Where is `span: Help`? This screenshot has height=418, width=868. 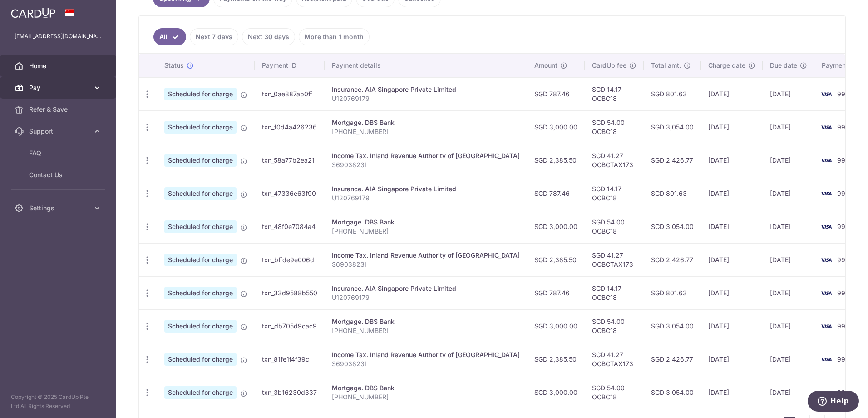
span: Help is located at coordinates (32, 10).